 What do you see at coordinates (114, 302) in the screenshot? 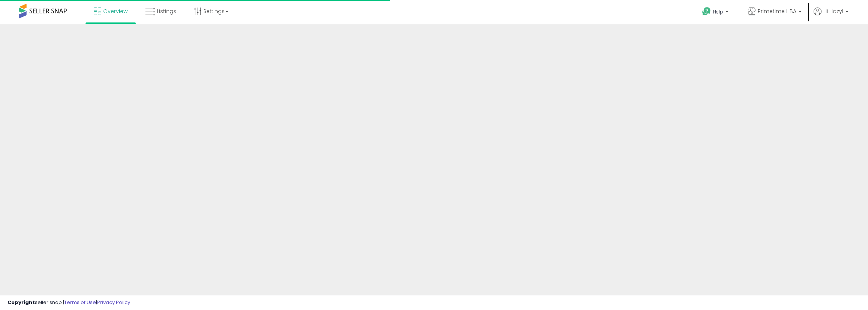
I see `a: Privacy Policy` at bounding box center [114, 302].